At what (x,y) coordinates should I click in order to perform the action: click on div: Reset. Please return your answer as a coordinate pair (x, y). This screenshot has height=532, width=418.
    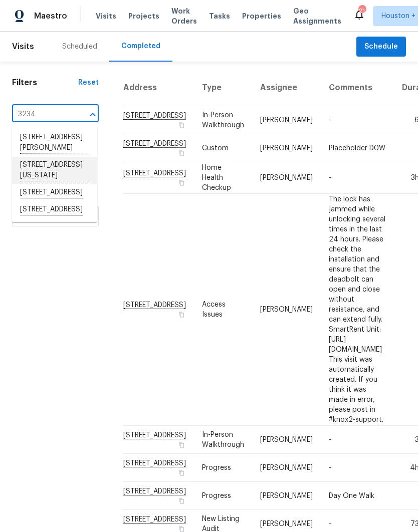
    Looking at the image, I should click on (88, 82).